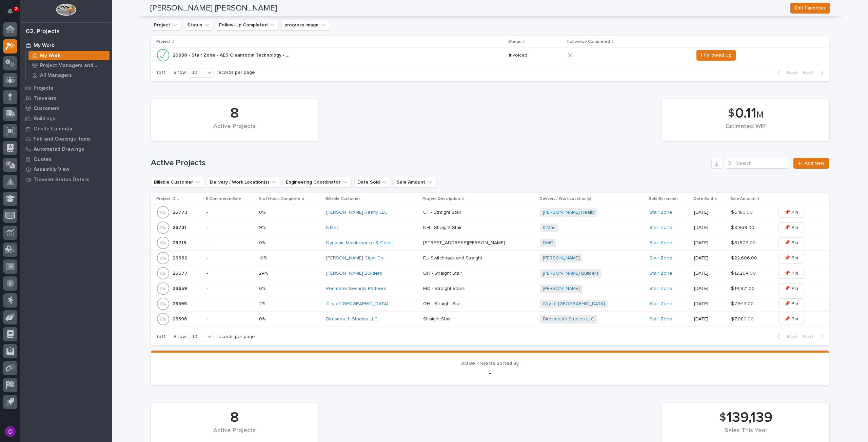 Image resolution: width=868 pixels, height=442 pixels. I want to click on button: Date Sold, so click(373, 183).